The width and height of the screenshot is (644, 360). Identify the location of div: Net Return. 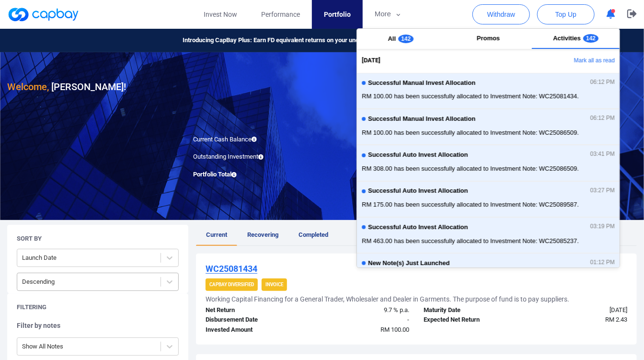
(252, 310).